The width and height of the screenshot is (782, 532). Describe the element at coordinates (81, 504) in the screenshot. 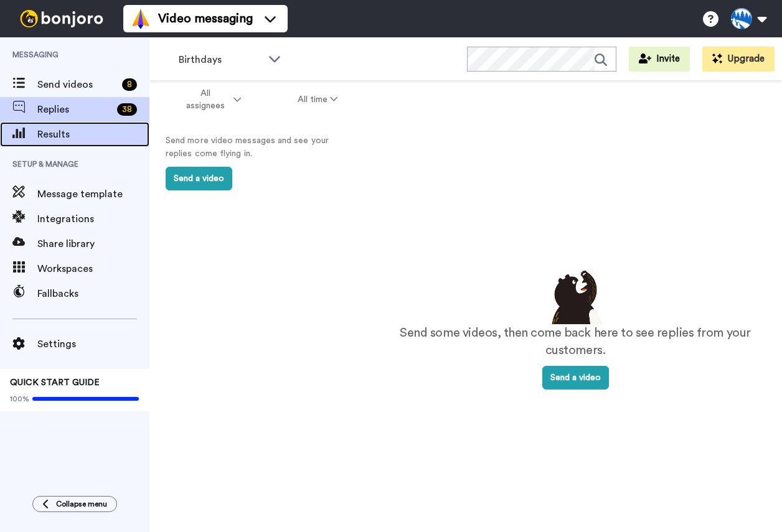

I see `span: Collapse menu` at that location.